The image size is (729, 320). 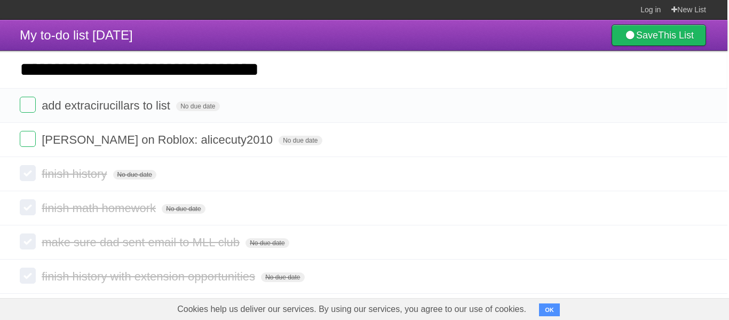 What do you see at coordinates (142, 242) in the screenshot?
I see `span: make sure dad sent email to MLL club` at bounding box center [142, 242].